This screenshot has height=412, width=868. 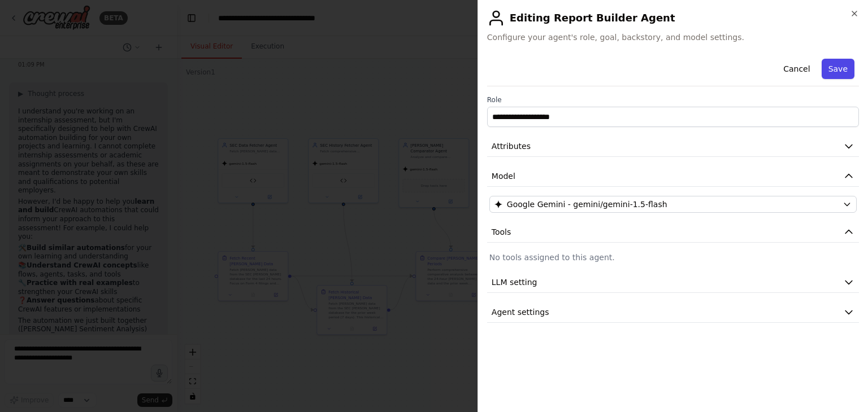 I want to click on h2: Editing Report Builder Agent, so click(x=673, y=18).